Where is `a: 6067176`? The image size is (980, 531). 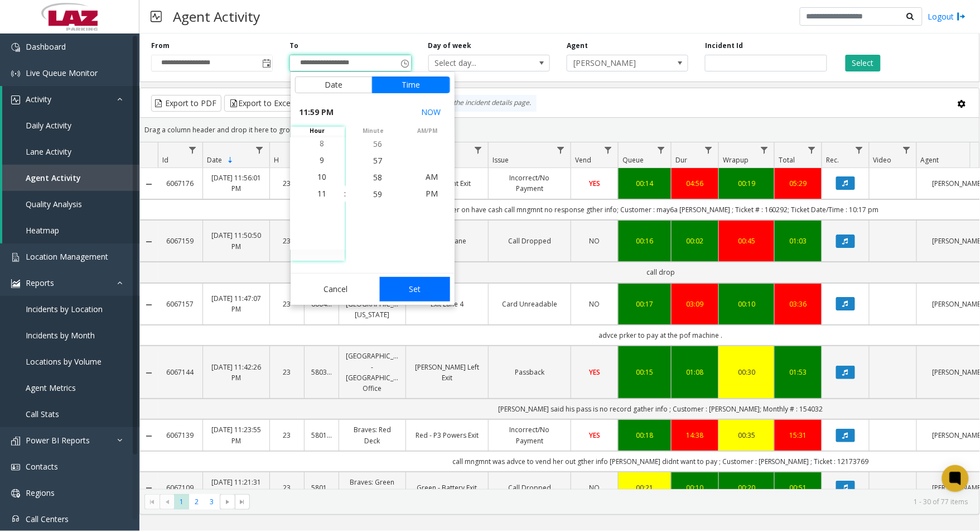
a: 6067176 is located at coordinates (180, 183).